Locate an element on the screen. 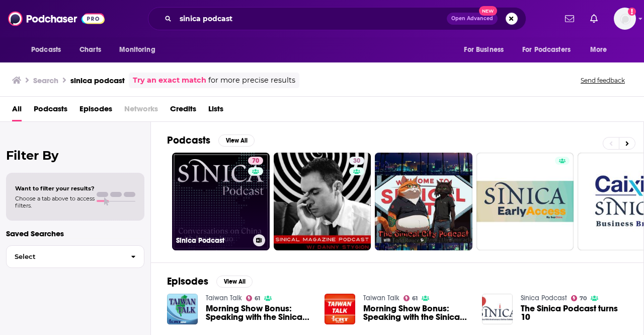  a: Credits is located at coordinates (183, 111).